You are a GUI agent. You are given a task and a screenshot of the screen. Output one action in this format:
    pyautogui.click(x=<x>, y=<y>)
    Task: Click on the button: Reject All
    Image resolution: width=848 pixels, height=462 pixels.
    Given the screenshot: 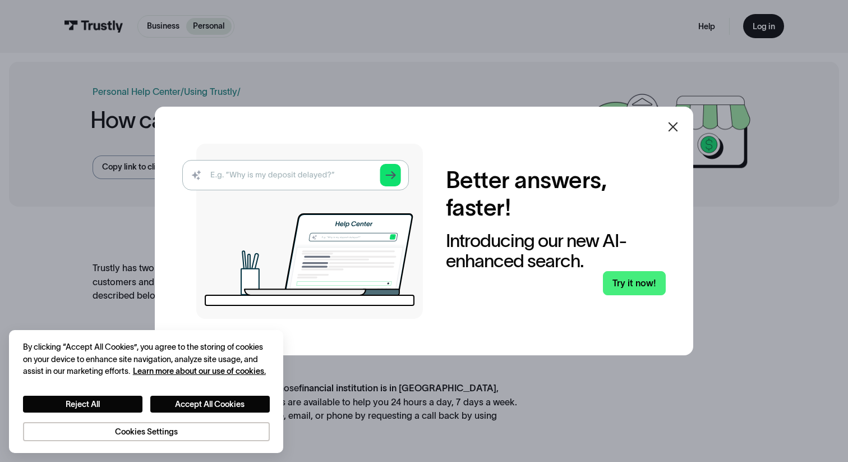 What is the action you would take?
    pyautogui.click(x=82, y=404)
    